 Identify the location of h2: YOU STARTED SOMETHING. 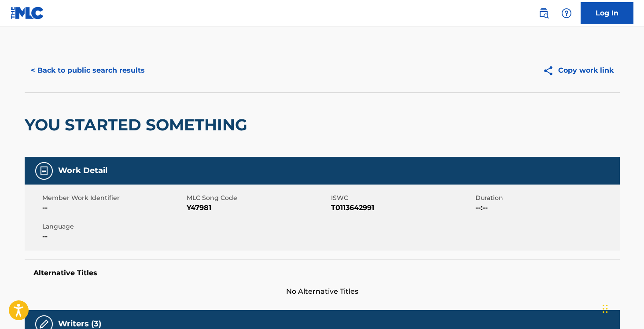
(138, 125).